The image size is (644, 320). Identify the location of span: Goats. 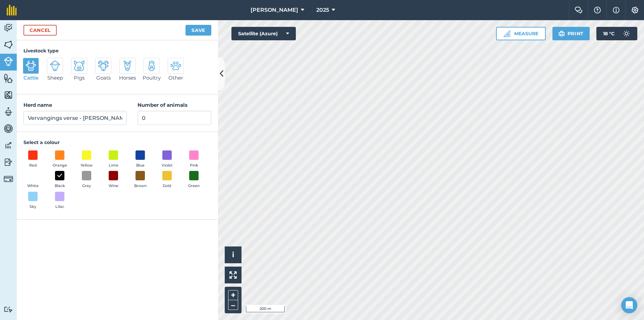
(103, 78).